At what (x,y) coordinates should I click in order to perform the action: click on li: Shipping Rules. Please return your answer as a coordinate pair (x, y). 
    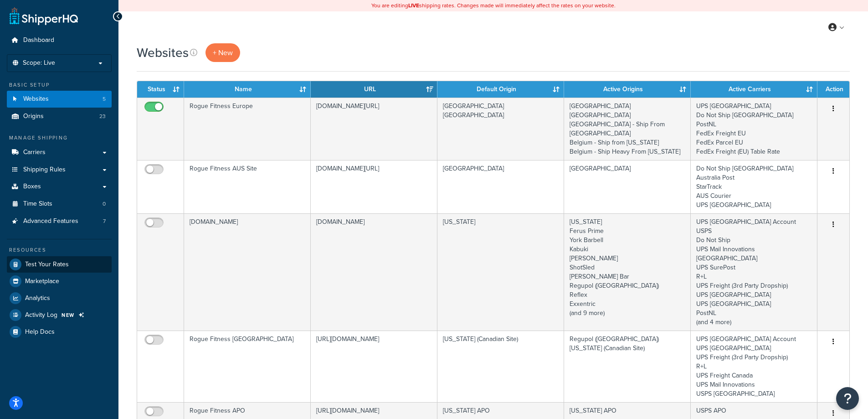
    Looking at the image, I should click on (59, 170).